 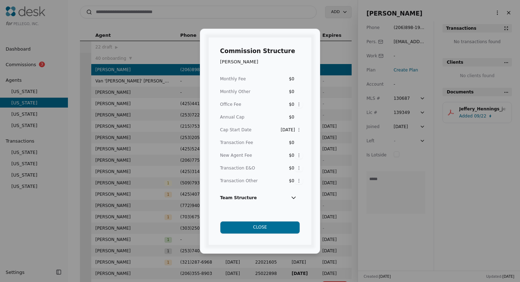 I want to click on button: Close, so click(x=260, y=228).